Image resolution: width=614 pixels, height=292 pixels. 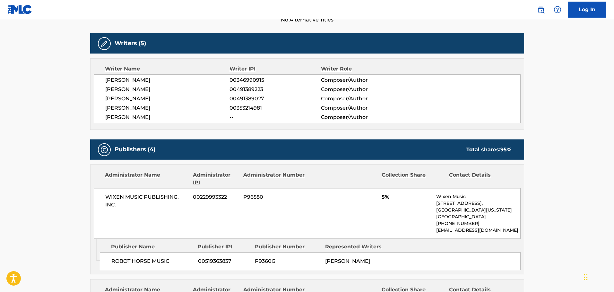 What do you see at coordinates (20, 9) in the screenshot?
I see `img: MLC Logo` at bounding box center [20, 9].